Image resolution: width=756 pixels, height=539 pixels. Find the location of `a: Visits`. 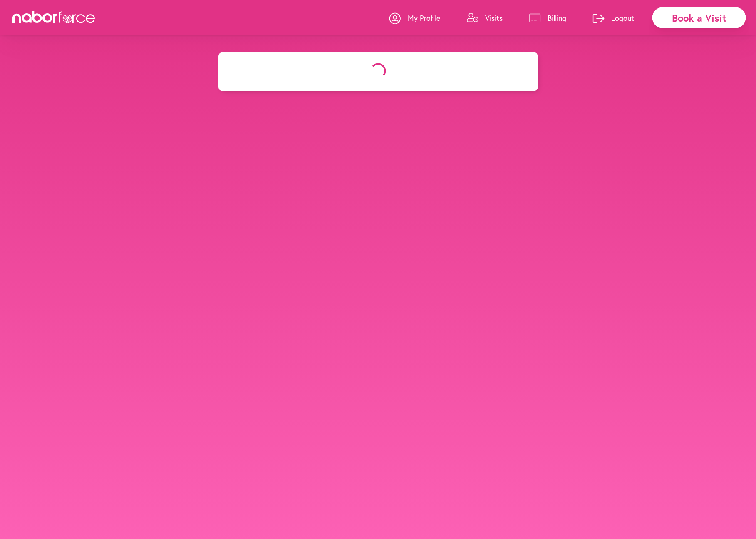

a: Visits is located at coordinates (485, 18).